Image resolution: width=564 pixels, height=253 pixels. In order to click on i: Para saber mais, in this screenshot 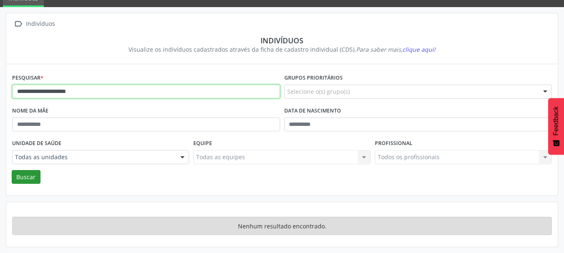, I will do `click(396, 49)`.